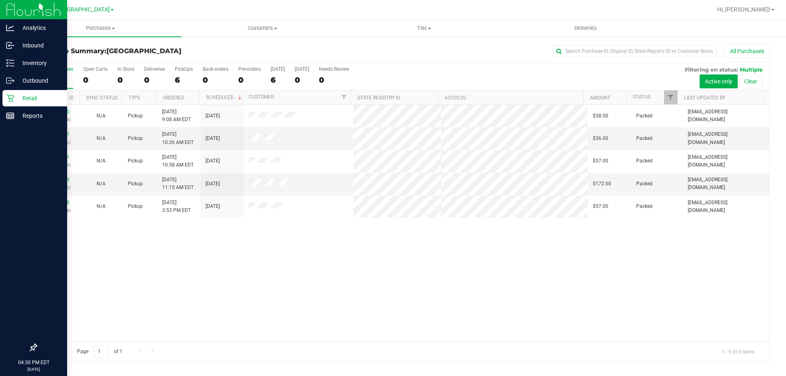  What do you see at coordinates (99, 352) in the screenshot?
I see `span: Page of 1` at bounding box center [99, 352].